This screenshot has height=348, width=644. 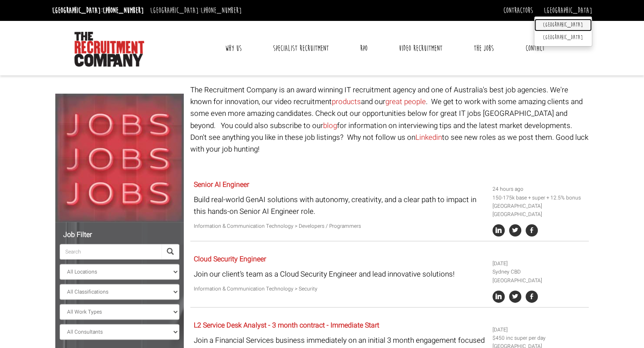 I want to click on p: Information & Communication Technology > Developers / Programmers, so click(x=339, y=226).